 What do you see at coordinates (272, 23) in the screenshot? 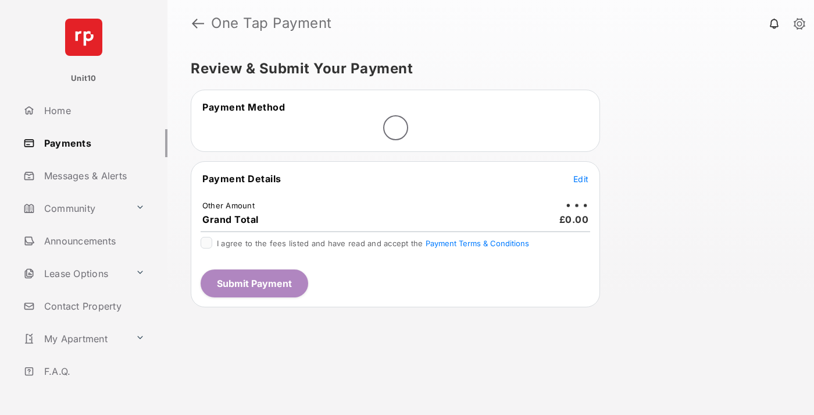
I see `strong: One Tap Payment` at bounding box center [272, 23].